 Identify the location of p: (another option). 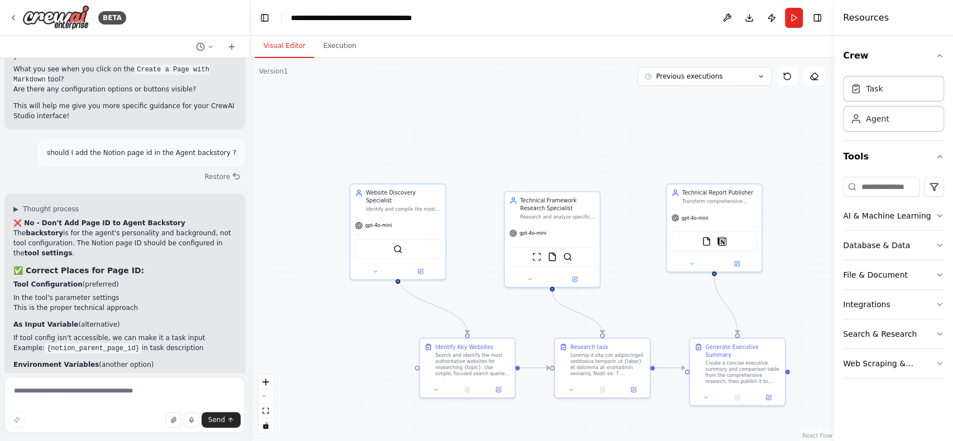
(124, 365).